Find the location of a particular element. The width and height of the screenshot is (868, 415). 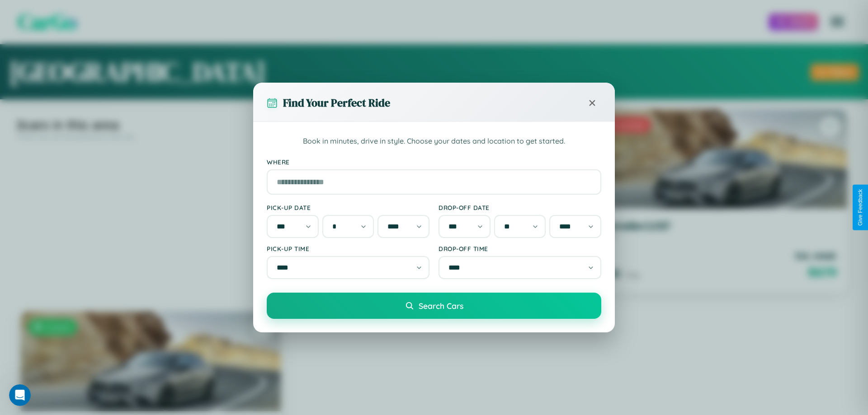

p: Book in minutes, drive in style. Choose your dates and location to get started. is located at coordinates (434, 141).